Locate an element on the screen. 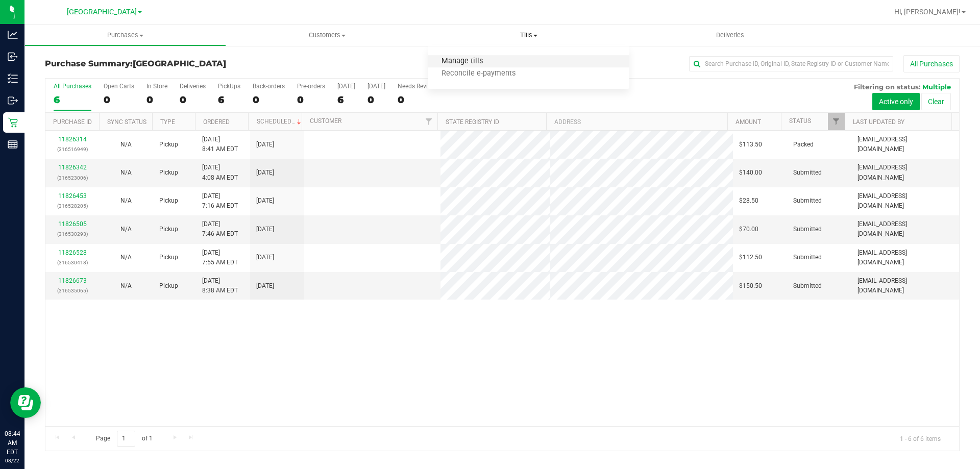  span: Deliveries is located at coordinates (730, 35).